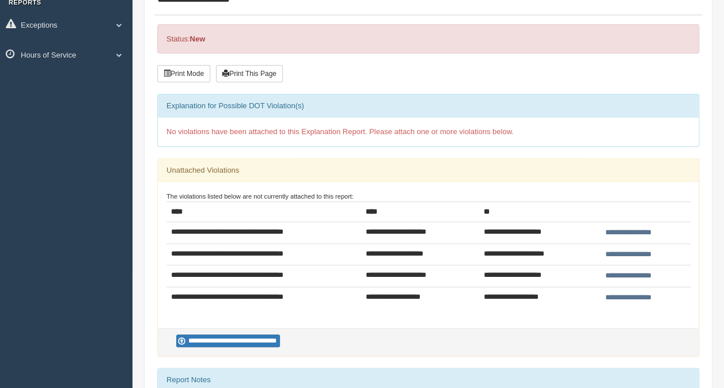 This screenshot has width=724, height=388. Describe the element at coordinates (428, 106) in the screenshot. I see `div: Explanation for Possible DOT Violation(s)` at that location.